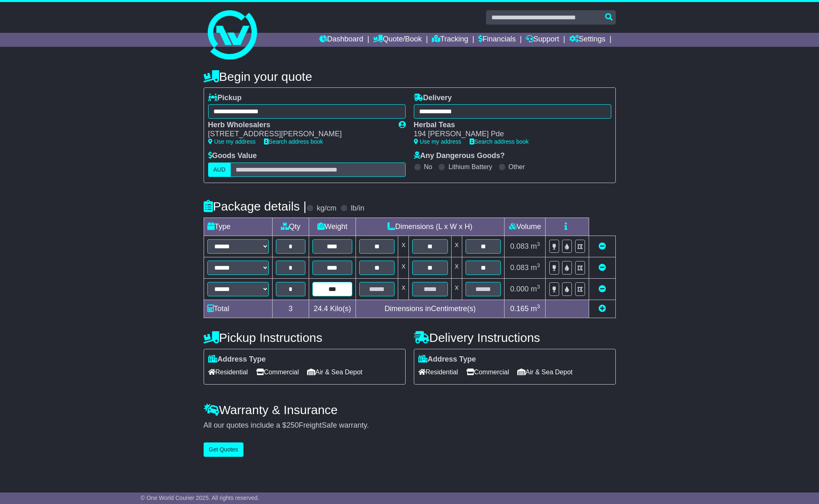 The height and width of the screenshot is (504, 819). Describe the element at coordinates (410, 425) in the screenshot. I see `div: All our quotes include a $ FreightSafe warranty.` at that location.